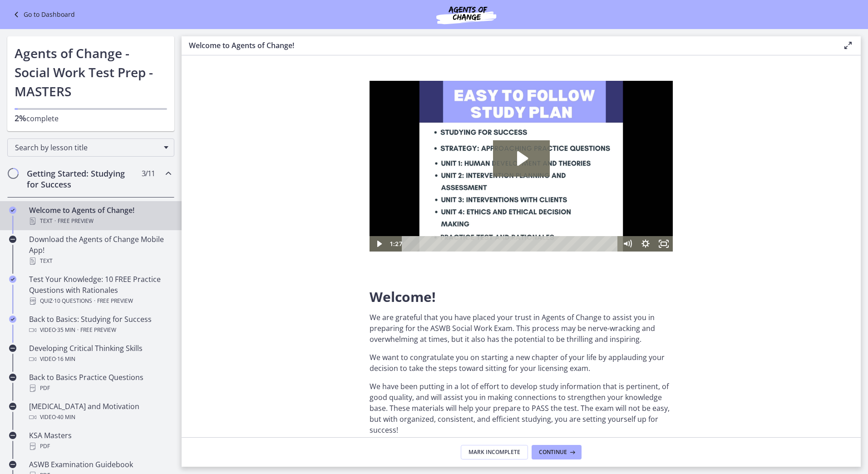 This screenshot has width=868, height=474. What do you see at coordinates (65, 359) in the screenshot?
I see `span: · 16 min` at bounding box center [65, 359].